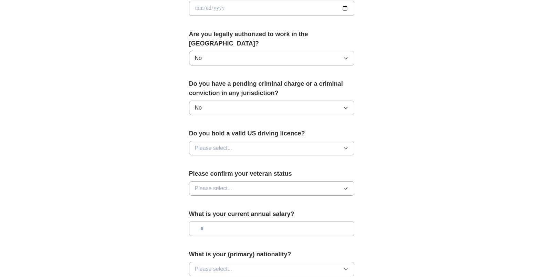 The image size is (543, 277). I want to click on label: Please confirm your veteran status, so click(272, 174).